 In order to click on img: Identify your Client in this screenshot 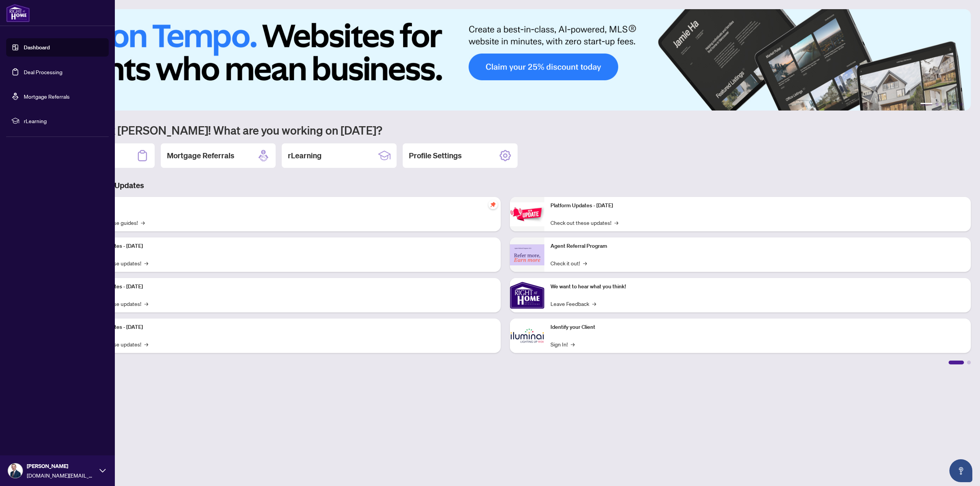, I will do `click(527, 336)`.